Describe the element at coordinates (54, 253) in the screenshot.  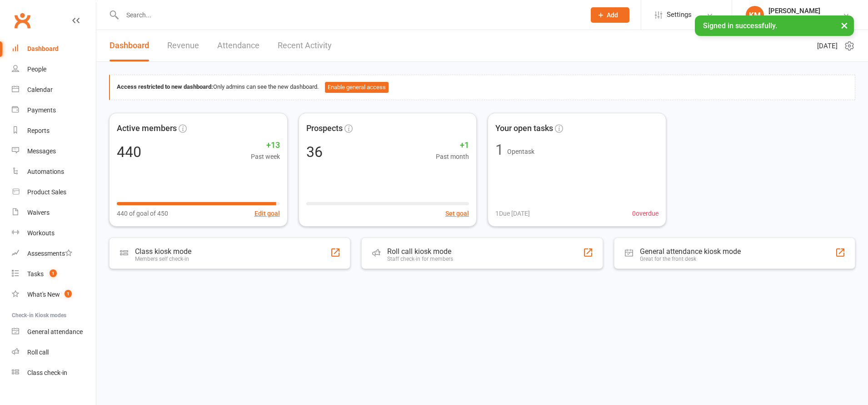
I see `a: Assessments` at that location.